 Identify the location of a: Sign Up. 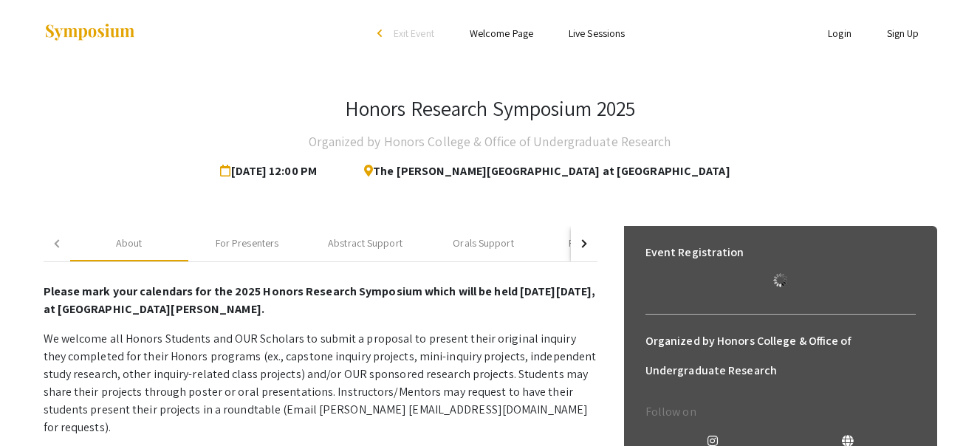
(903, 34).